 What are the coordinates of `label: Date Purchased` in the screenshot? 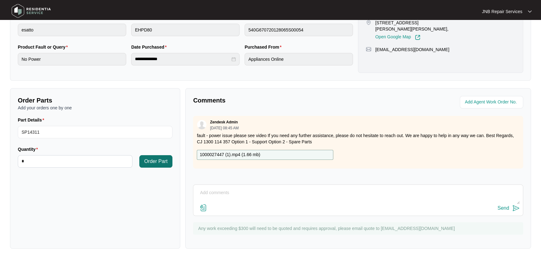 It's located at (150, 47).